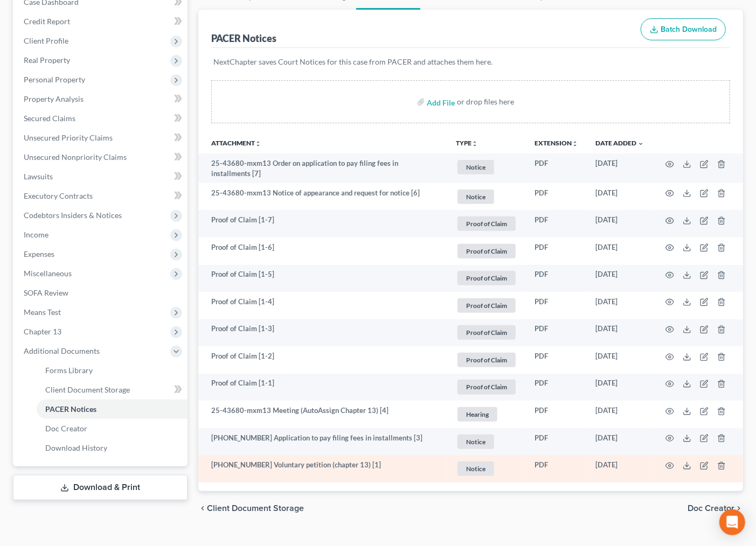 This screenshot has width=756, height=546. What do you see at coordinates (466, 144) in the screenshot?
I see `button: TYPEunfold_more` at bounding box center [466, 144].